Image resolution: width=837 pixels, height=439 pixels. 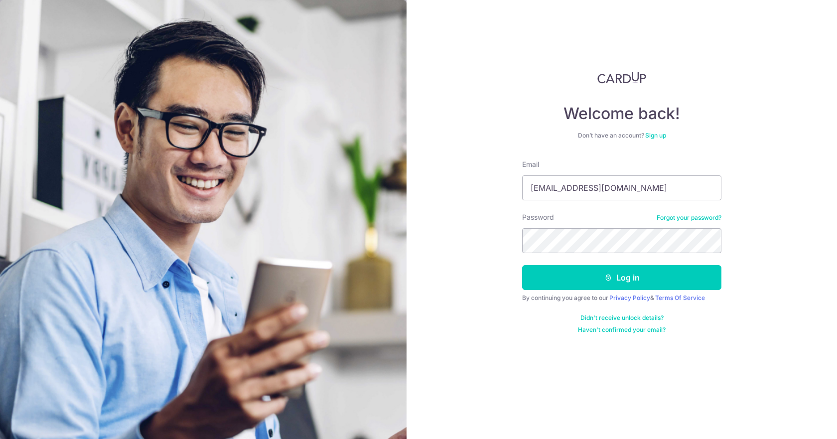 What do you see at coordinates (680, 297) in the screenshot?
I see `a: Terms Of Service` at bounding box center [680, 297].